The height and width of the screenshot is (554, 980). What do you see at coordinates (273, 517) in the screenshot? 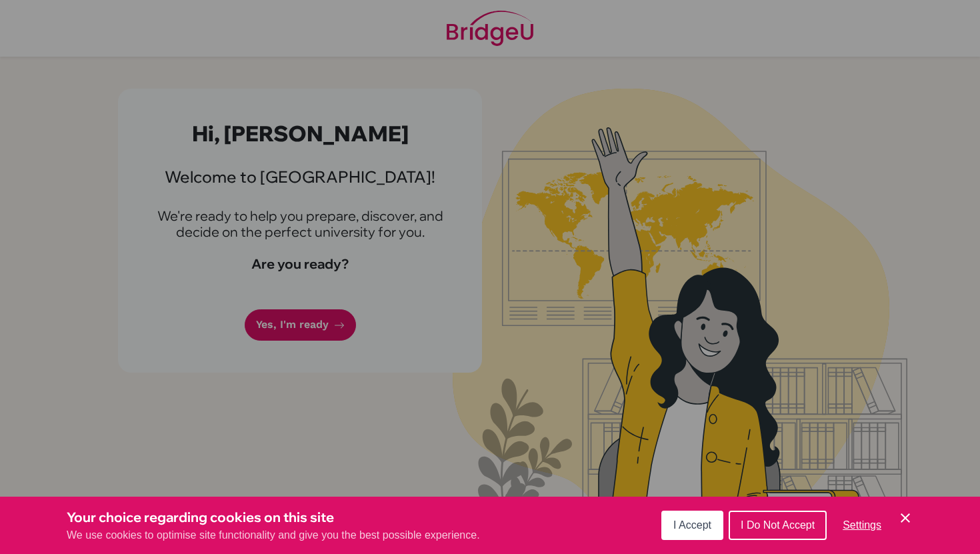
I see `h3: Your choice regarding cookies on this site` at bounding box center [273, 517].